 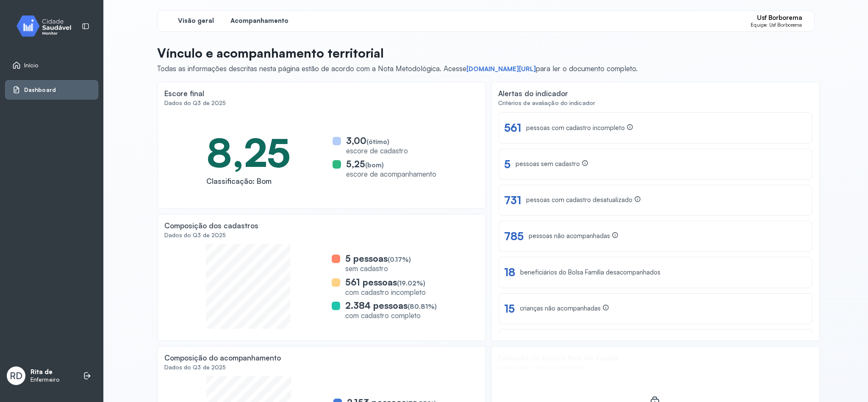 I want to click on p: Vínculo e acompanhamento territorial, so click(x=397, y=53).